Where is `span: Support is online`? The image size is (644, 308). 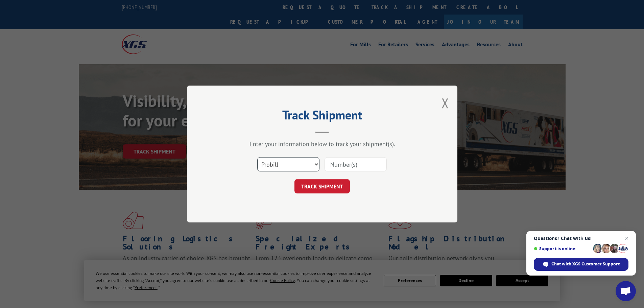 span: Support is online is located at coordinates (562, 248).